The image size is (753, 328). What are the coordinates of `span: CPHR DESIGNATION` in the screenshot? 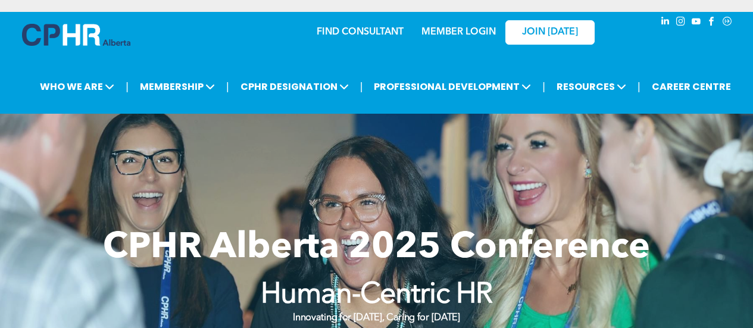 It's located at (295, 86).